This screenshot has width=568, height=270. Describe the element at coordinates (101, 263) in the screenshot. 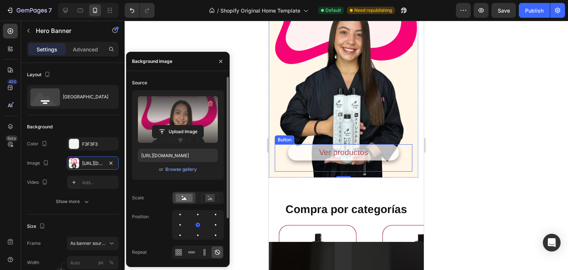

I see `div: px` at that location.